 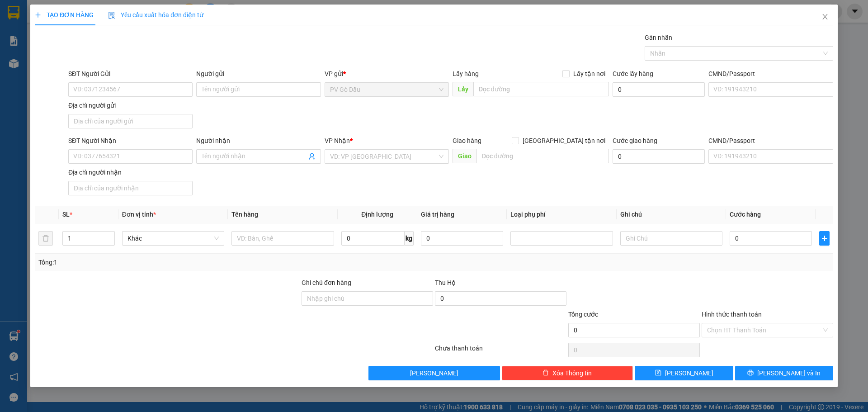 I want to click on button: plus, so click(x=824, y=238).